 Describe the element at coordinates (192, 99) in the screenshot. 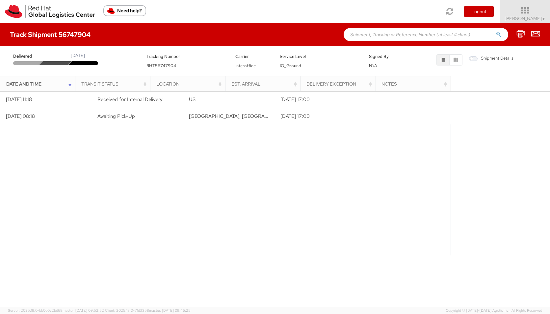

I see `span: US` at that location.